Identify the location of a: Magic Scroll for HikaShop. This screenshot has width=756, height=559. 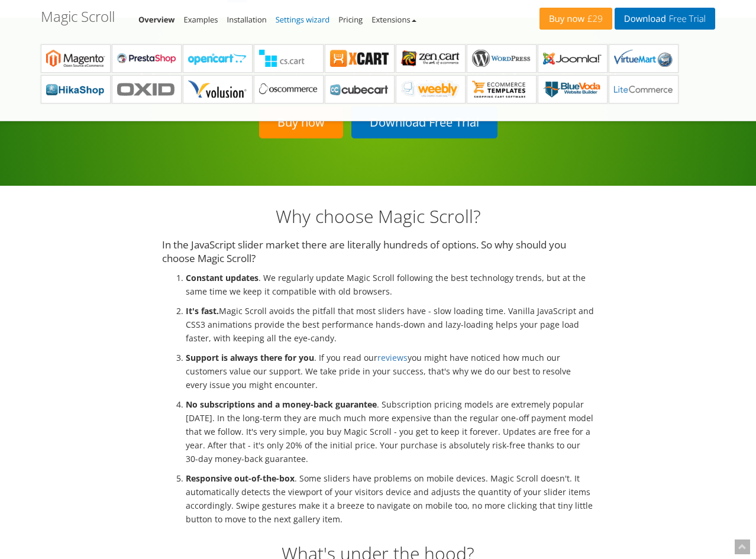
(76, 90).